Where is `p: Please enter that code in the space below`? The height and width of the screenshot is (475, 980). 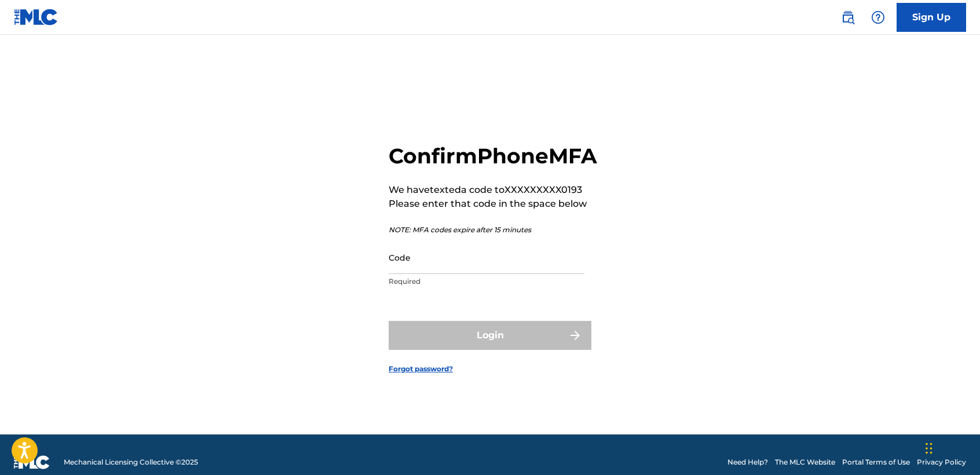 p: Please enter that code in the space below is located at coordinates (493, 204).